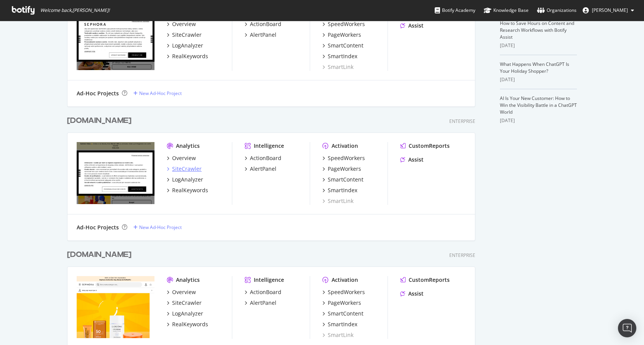 The image size is (644, 345). Describe the element at coordinates (455, 10) in the screenshot. I see `div: Botify Academy` at that location.